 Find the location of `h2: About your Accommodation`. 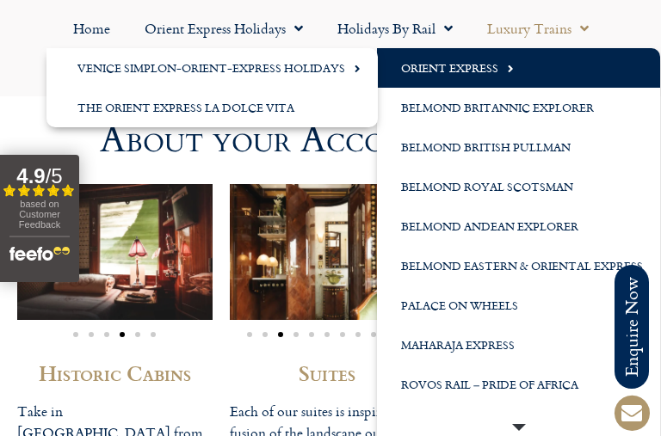

h2: About your Accommodation is located at coordinates (330, 140).